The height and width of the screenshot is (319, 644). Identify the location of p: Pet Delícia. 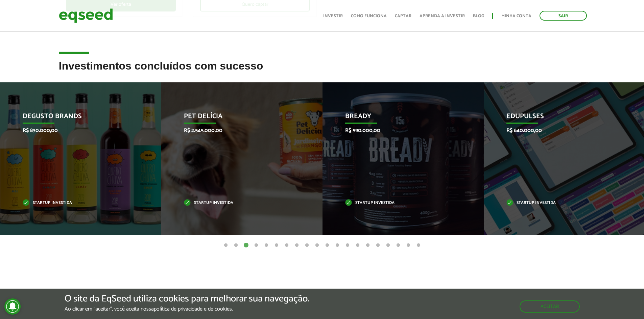
(237, 118).